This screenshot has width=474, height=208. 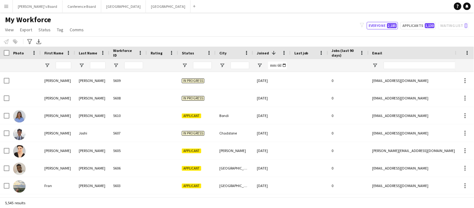 What do you see at coordinates (19, 116) in the screenshot?
I see `img: Sabine Hoadley` at bounding box center [19, 116].